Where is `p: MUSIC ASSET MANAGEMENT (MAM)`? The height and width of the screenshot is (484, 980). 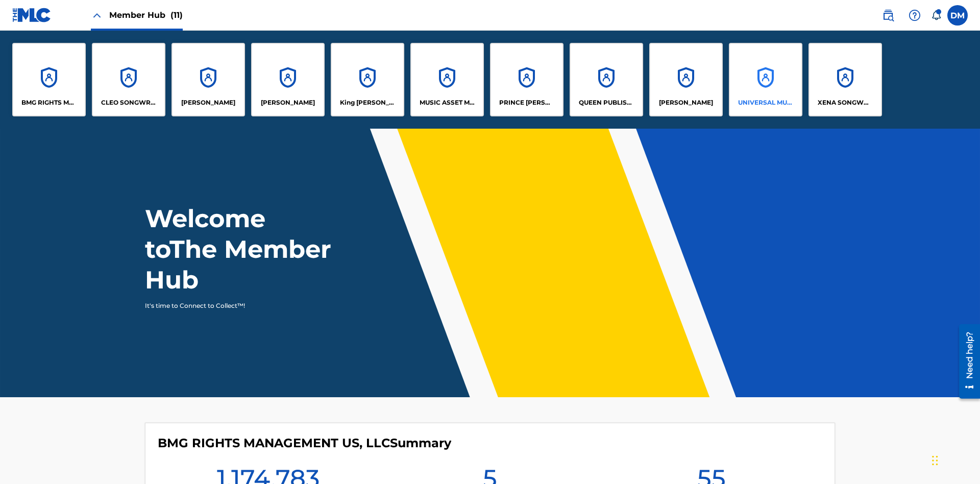
p: MUSIC ASSET MANAGEMENT (MAM) is located at coordinates (447, 103).